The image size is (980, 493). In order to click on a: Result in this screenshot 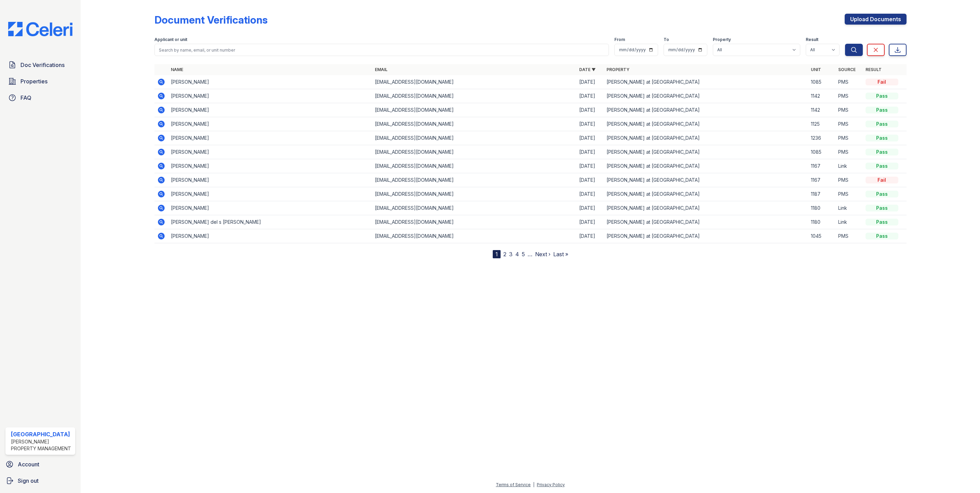, I will do `click(874, 69)`.